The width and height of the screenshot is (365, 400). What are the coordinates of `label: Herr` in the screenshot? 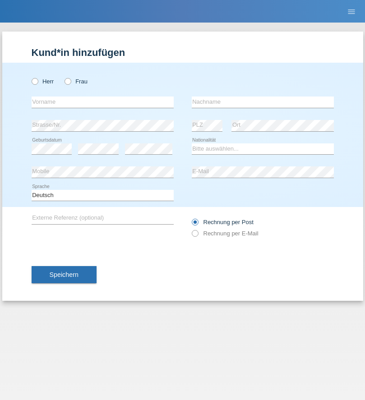 It's located at (43, 81).